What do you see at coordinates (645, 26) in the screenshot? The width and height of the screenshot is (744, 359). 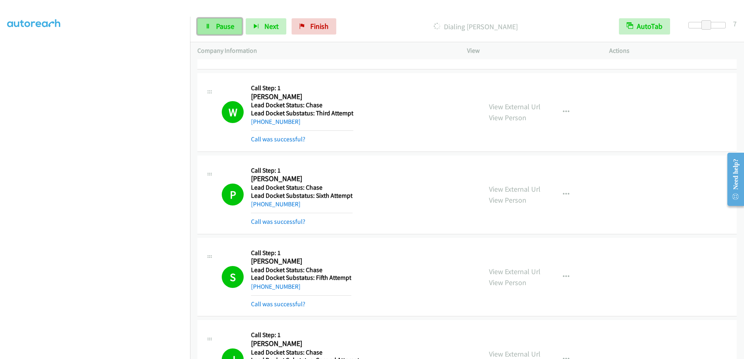 I see `button: AutoTab` at bounding box center [645, 26].